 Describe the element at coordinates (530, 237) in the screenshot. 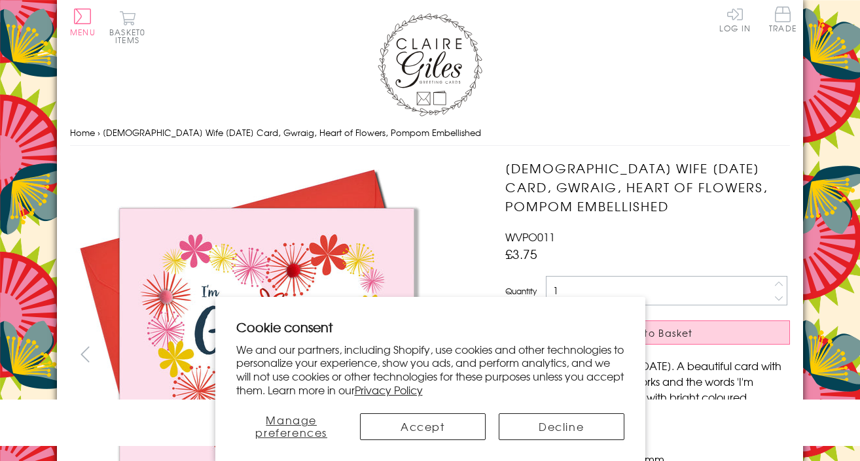

I see `span: WVPO011` at that location.